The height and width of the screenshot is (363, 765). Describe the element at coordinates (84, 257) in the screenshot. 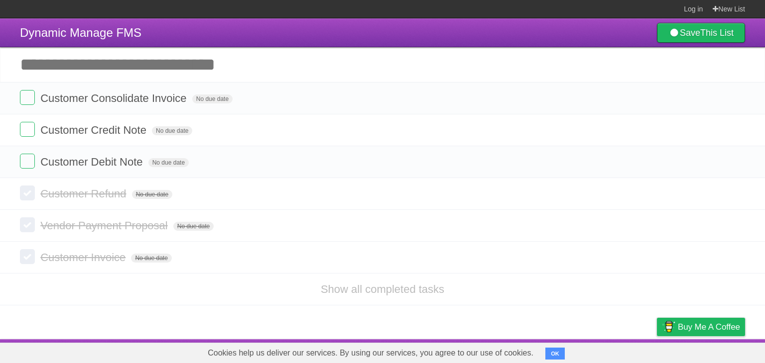

I see `span: Customer Invoice` at that location.